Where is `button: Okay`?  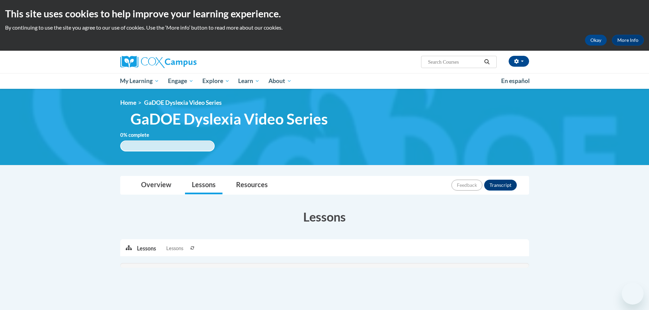 button: Okay is located at coordinates (596, 40).